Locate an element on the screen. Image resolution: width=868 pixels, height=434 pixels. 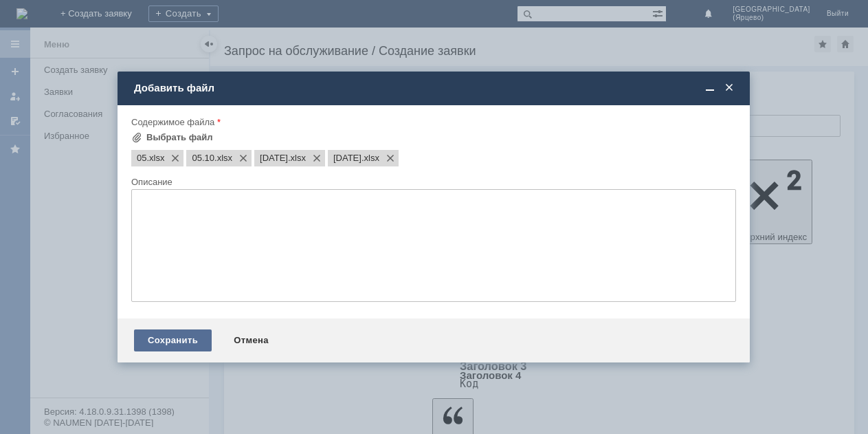
span: Свернуть (Ctrl + M) is located at coordinates (709, 88).